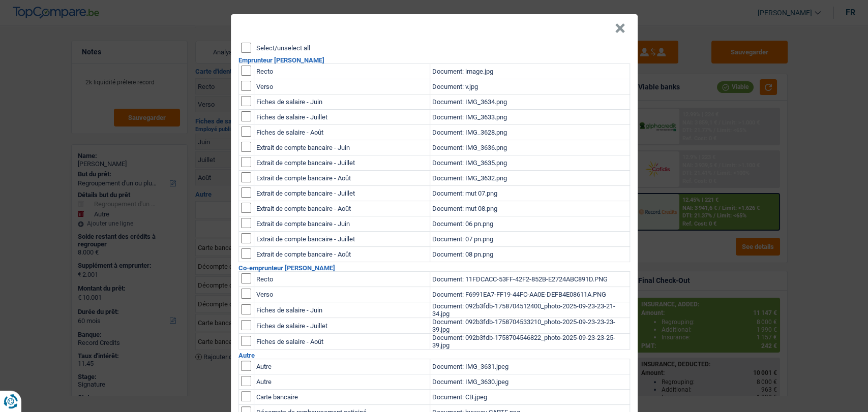 The image size is (868, 412). Describe the element at coordinates (529, 87) in the screenshot. I see `td: Document: v.jpg` at that location.